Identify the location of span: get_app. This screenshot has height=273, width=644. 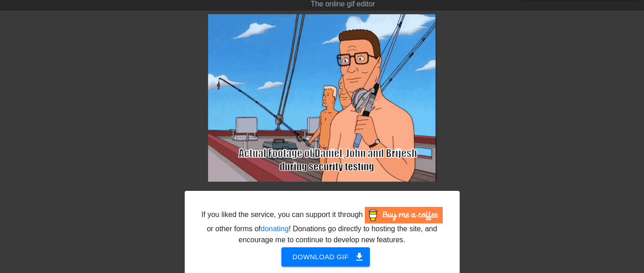
(359, 257).